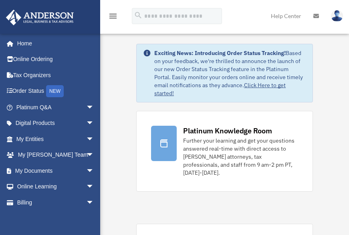  Describe the element at coordinates (56, 75) in the screenshot. I see `a: Tax Organizers` at that location.